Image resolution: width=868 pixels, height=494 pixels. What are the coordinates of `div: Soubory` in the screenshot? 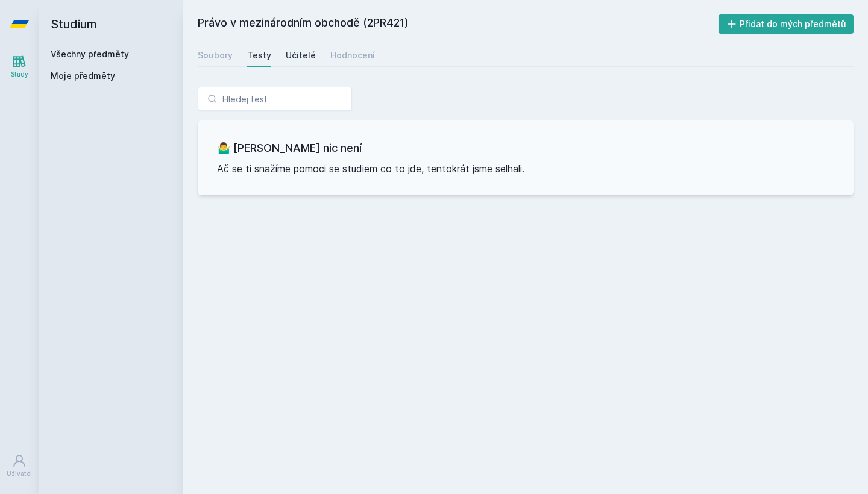 It's located at (215, 55).